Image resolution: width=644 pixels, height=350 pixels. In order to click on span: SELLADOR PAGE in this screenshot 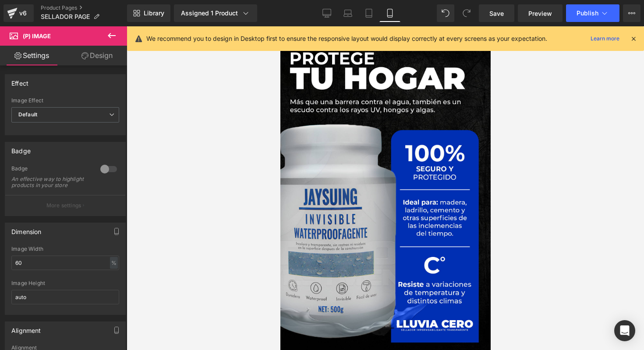, I will do `click(65, 17)`.